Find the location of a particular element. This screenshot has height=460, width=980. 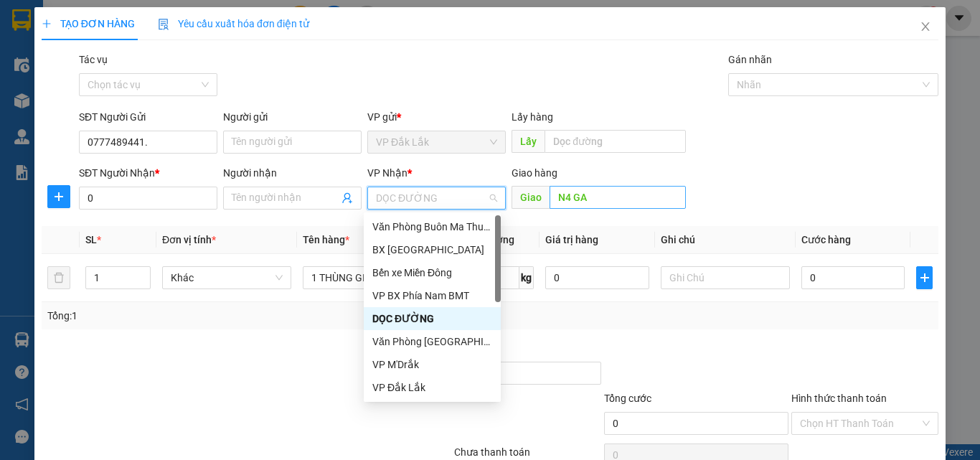

button: delete is located at coordinates (59, 278).